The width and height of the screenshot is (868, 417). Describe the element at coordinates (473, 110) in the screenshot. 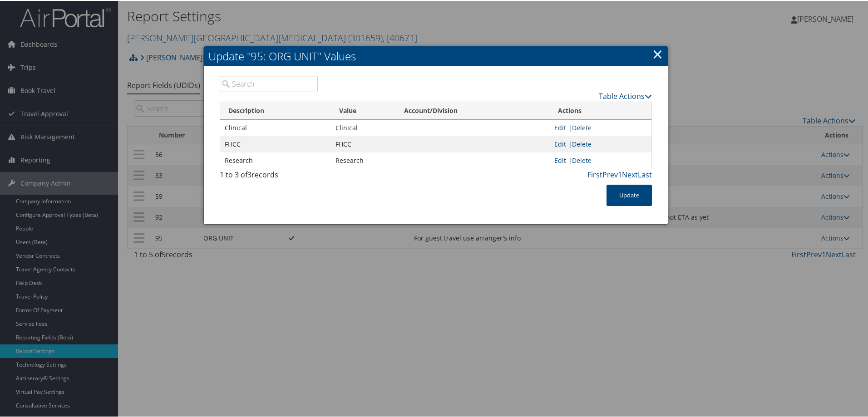

I see `th: Account/Division: activate to sort column ascending` at that location.